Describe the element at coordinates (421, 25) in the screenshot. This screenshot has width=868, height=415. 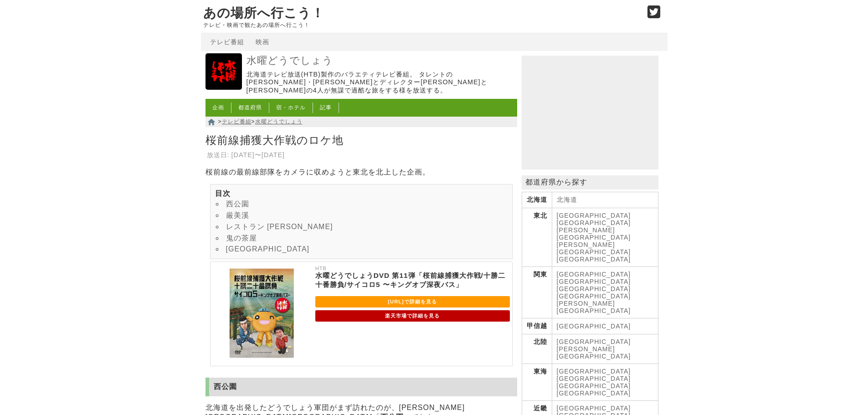
I see `p: テレビ・映画で観たあの場所へ行こう！` at that location.